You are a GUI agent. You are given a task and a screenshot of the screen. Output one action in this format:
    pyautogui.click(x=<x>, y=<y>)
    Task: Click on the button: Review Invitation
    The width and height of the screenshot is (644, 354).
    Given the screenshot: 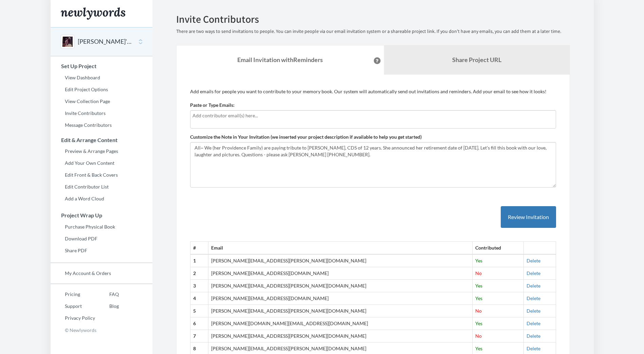 What is the action you would take?
    pyautogui.click(x=528, y=217)
    